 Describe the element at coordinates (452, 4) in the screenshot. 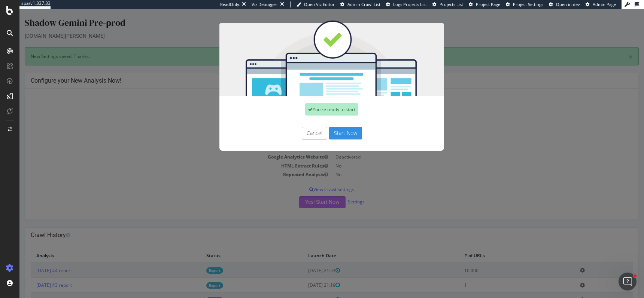

I see `span: Projects List` at that location.